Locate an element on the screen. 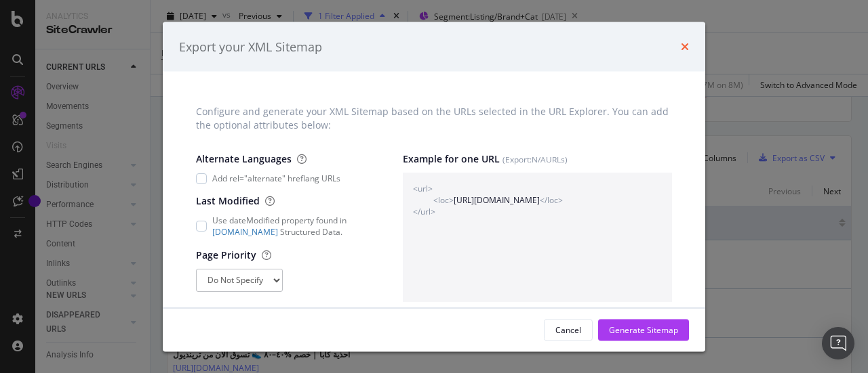 This screenshot has height=373, width=868. span: <url> is located at coordinates (537, 188).